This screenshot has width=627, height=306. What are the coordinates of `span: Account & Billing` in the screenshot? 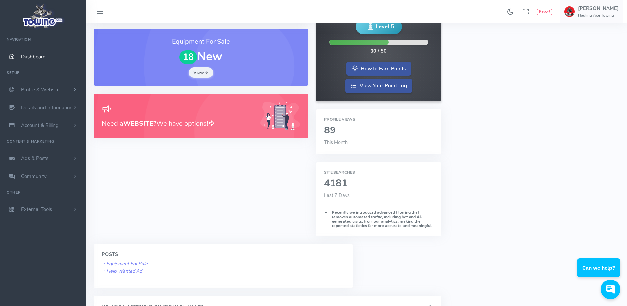 It's located at (40, 125).